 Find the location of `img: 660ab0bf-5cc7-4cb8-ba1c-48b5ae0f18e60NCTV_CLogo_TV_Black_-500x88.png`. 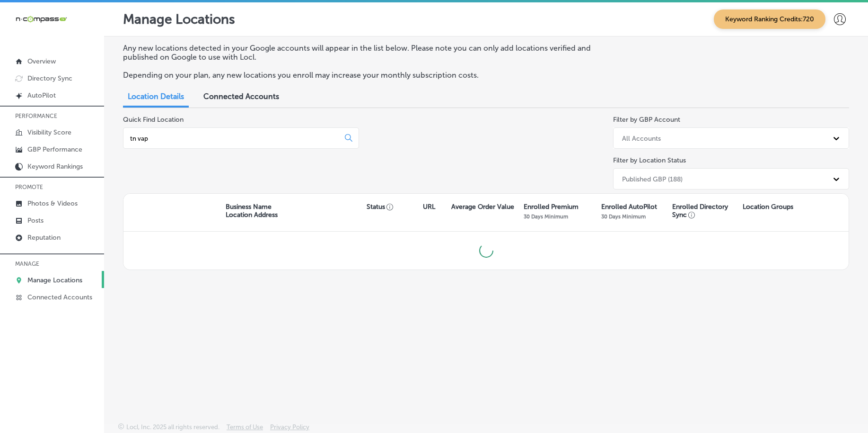

img: 660ab0bf-5cc7-4cb8-ba1c-48b5ae0f18e60NCTV_CLogo_TV_Black_-500x88.png is located at coordinates (41, 19).